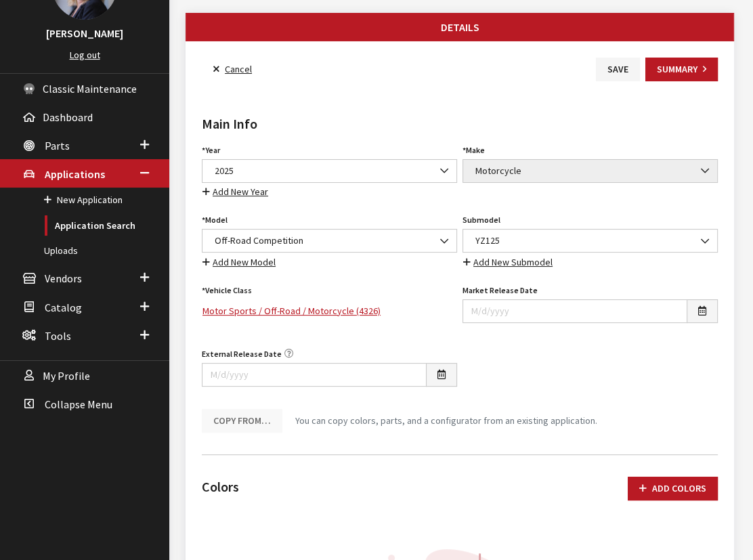  Describe the element at coordinates (590, 170) in the screenshot. I see `span: Motorcycle` at that location.